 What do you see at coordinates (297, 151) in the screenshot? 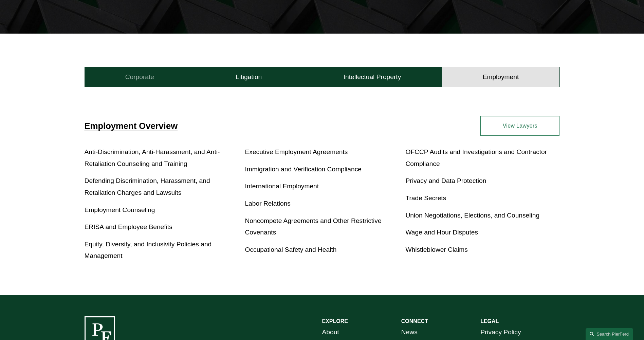
I see `a: Executive Employment Agreements` at bounding box center [297, 151].